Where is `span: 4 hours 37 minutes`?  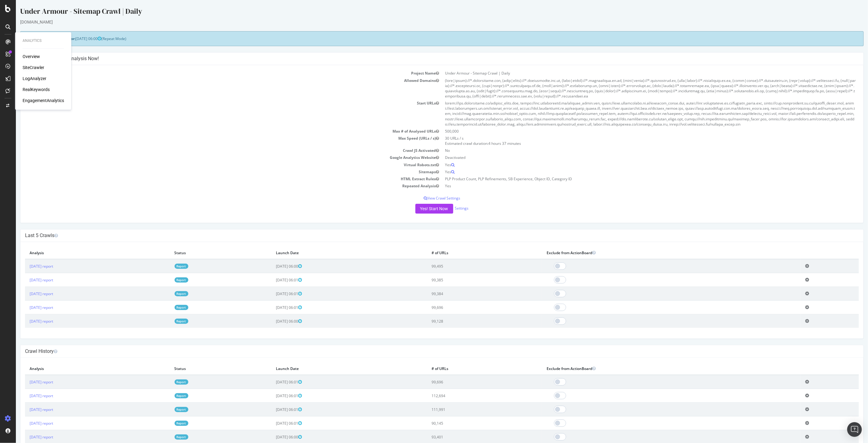
span: 4 hours 37 minutes is located at coordinates (489, 143).